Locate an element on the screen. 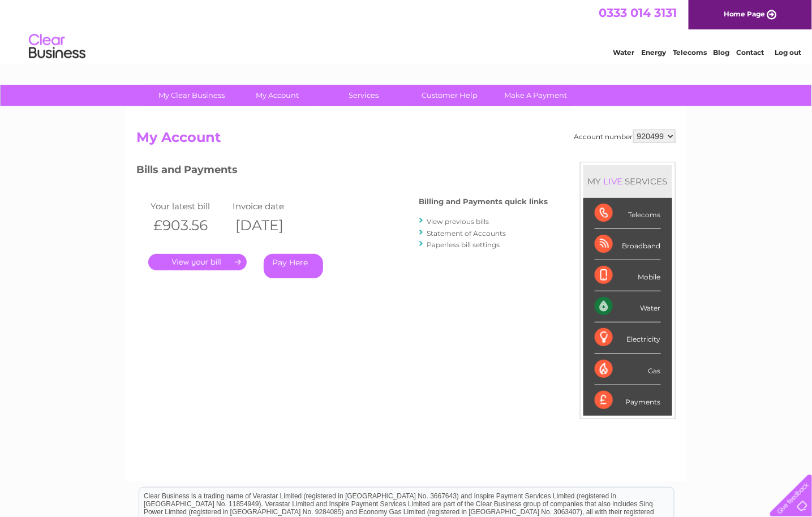 The height and width of the screenshot is (517, 812). a: Log out is located at coordinates (788, 52).